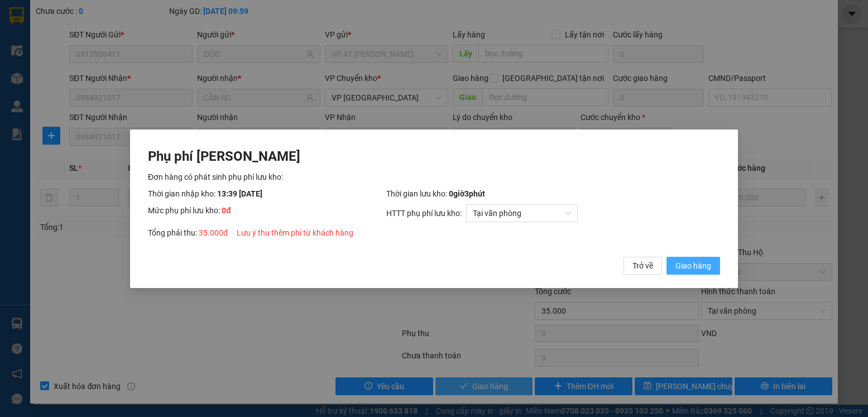 Image resolution: width=868 pixels, height=417 pixels. Describe the element at coordinates (267, 213) in the screenshot. I see `div: Mức phụ phí lưu kho:` at that location.